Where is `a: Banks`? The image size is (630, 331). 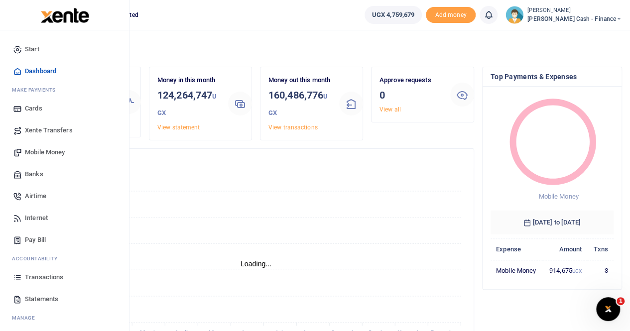
a: Banks is located at coordinates (64, 174).